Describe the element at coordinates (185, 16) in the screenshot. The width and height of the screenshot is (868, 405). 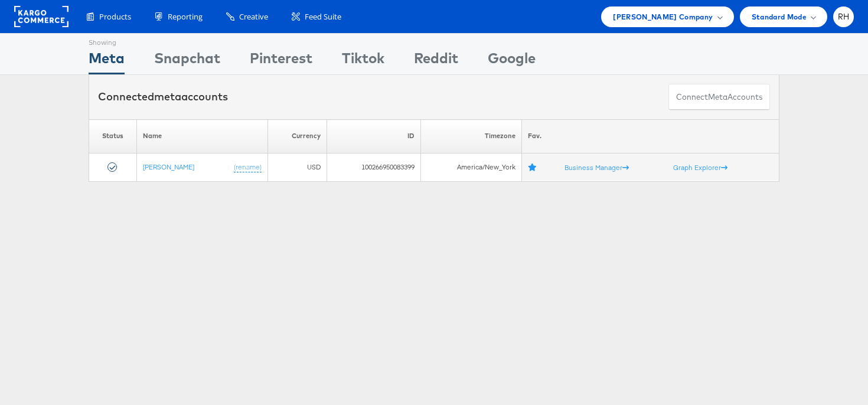
I see `span: Reporting` at that location.